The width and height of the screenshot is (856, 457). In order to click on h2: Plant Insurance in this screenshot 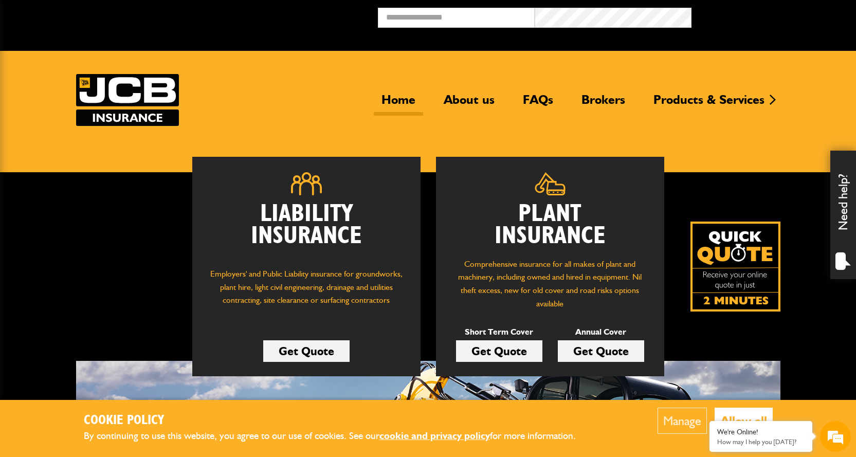, I will do `click(550, 225)`.